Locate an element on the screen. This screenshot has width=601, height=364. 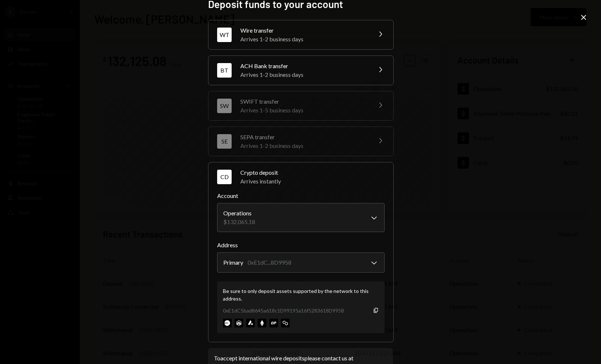
div: ACH Bank transfer is located at coordinates (304, 66).